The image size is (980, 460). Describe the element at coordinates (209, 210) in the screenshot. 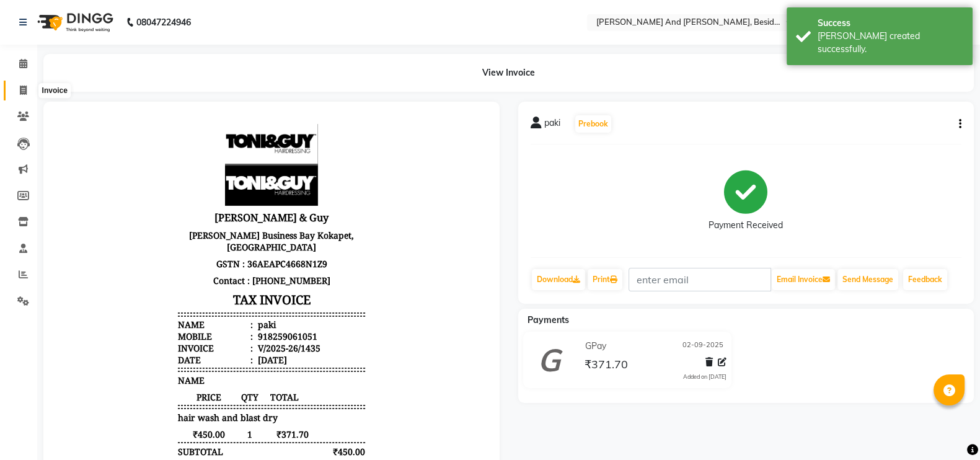

I see `div: paki` at that location.